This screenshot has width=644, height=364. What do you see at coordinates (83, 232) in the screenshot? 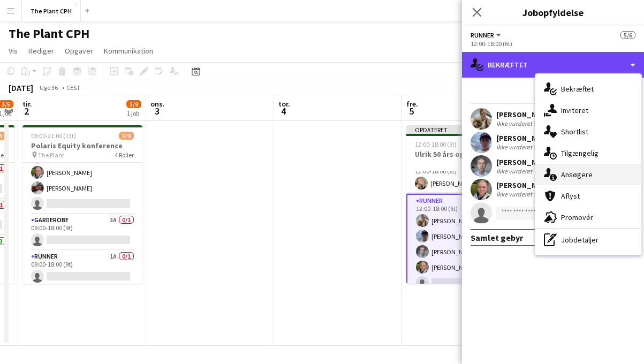
I see `app-card-role: Garderobe3A0/109:00-18:00 (9t)` at bounding box center [83, 232].